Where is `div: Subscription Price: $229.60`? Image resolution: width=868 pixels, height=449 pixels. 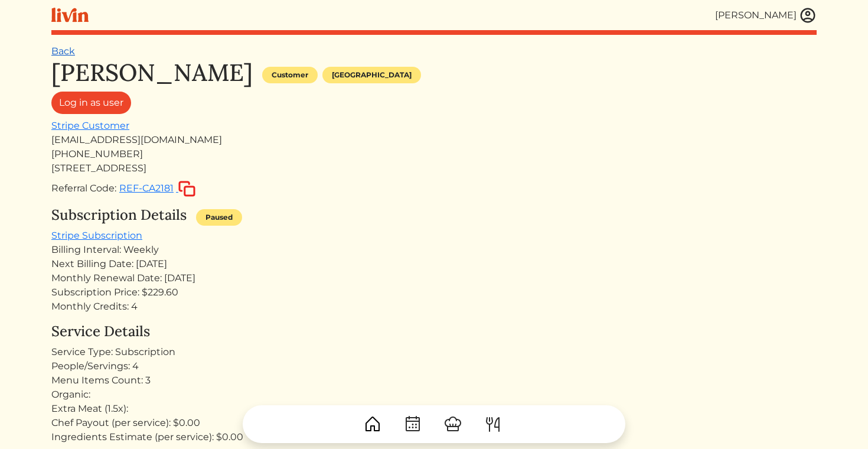
div: Subscription Price: $229.60 is located at coordinates (434, 292).